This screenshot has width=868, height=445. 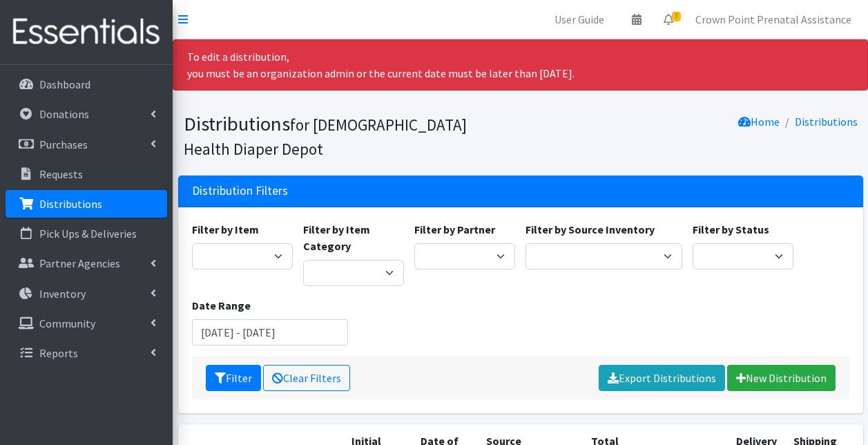 What do you see at coordinates (87, 234) in the screenshot?
I see `a: Pick Ups & Deliveries` at bounding box center [87, 234].